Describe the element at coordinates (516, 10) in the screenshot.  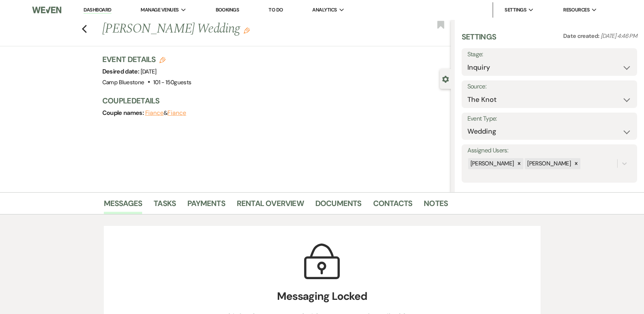
I see `span: Settings` at that location.